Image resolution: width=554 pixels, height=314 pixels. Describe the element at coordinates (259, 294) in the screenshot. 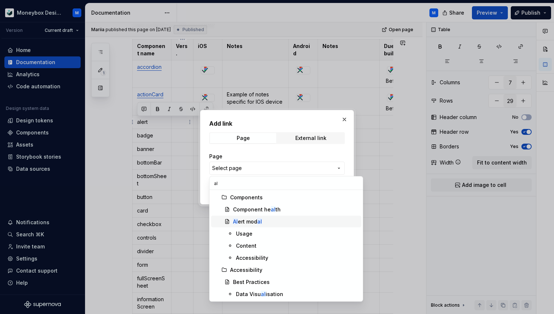

I see `div: Data Visu isation` at that location.